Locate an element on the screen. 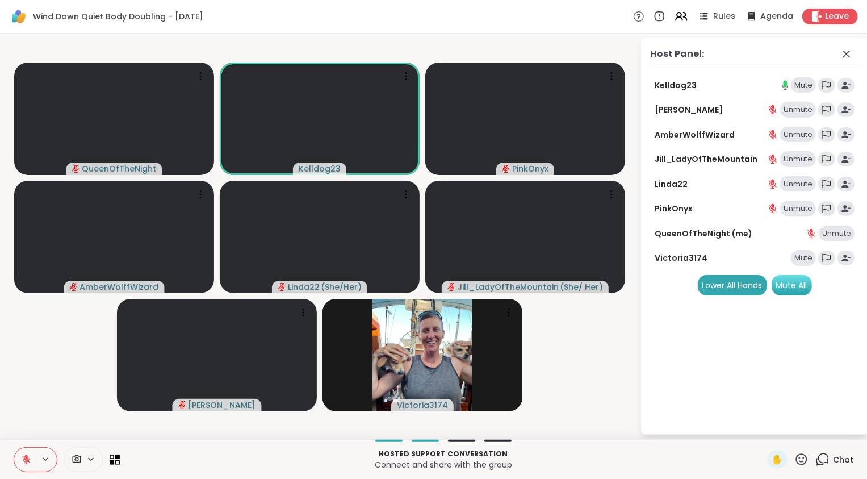 This screenshot has height=479, width=867. span: AmberWolffWizard is located at coordinates (119, 287).